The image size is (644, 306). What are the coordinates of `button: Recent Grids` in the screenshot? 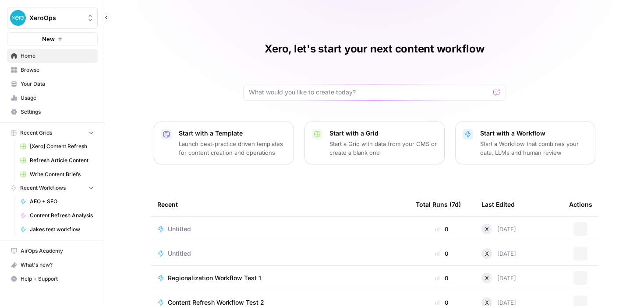 It's located at (52, 133).